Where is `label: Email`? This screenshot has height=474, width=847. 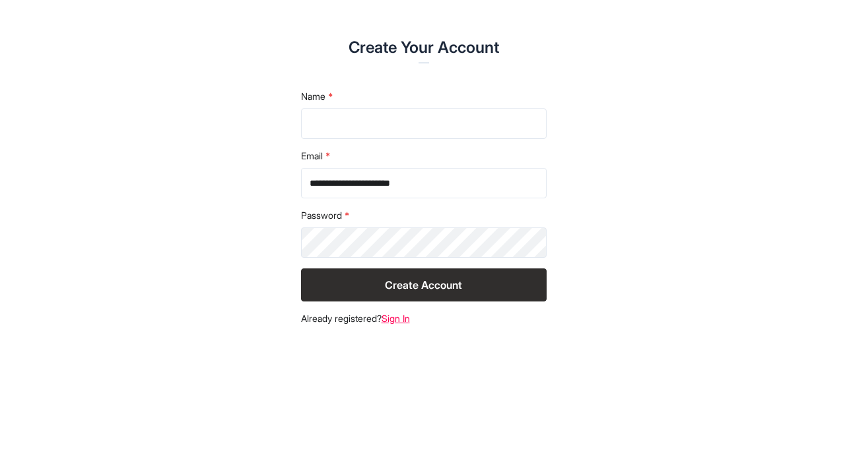
label: Email is located at coordinates (424, 156).